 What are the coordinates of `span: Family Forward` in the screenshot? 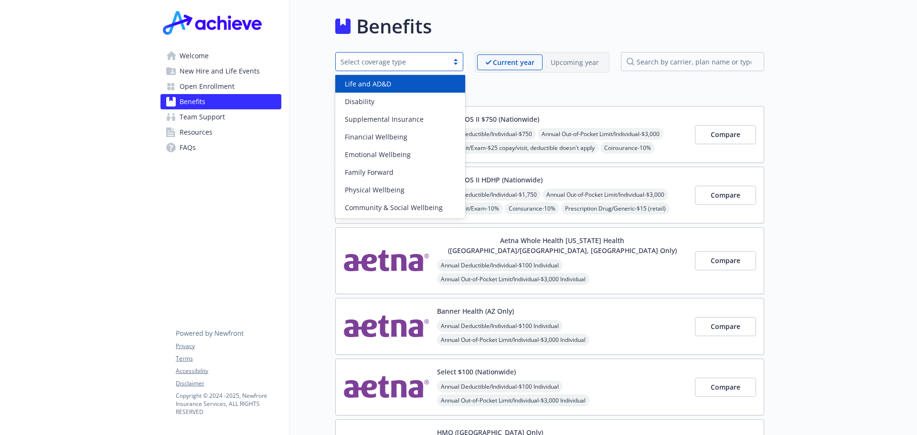 It's located at (369, 172).